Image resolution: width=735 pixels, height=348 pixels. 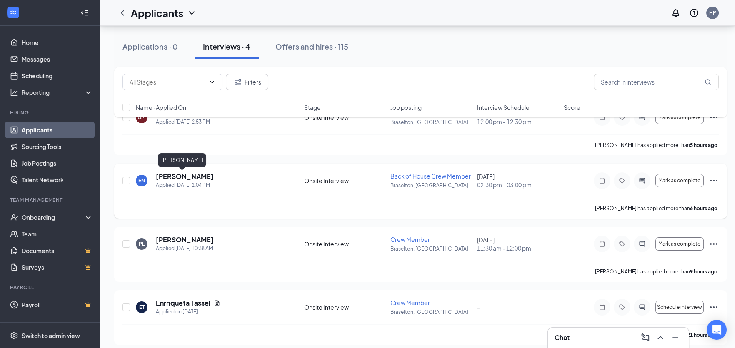 I want to click on button: Minimize, so click(x=676, y=338).